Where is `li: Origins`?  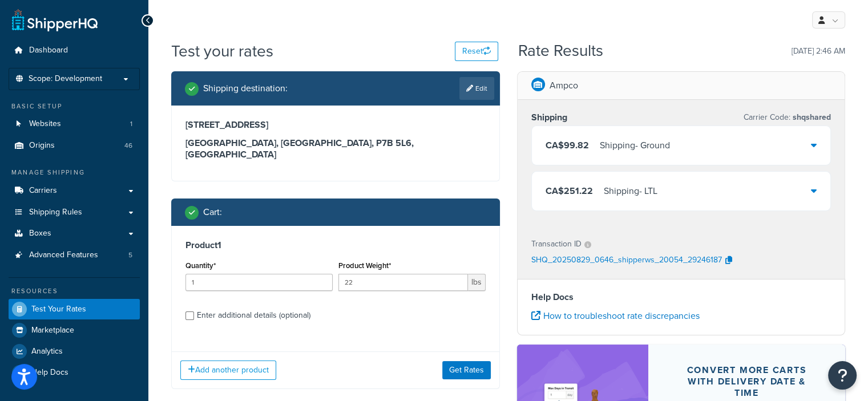 li: Origins is located at coordinates (74, 146).